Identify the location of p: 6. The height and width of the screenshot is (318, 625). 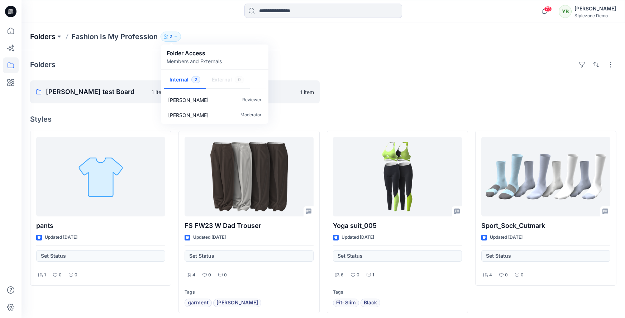
(342, 275).